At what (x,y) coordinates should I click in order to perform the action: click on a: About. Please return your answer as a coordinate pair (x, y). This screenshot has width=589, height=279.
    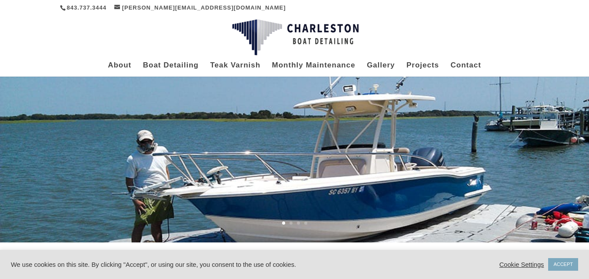
    Looking at the image, I should click on (120, 69).